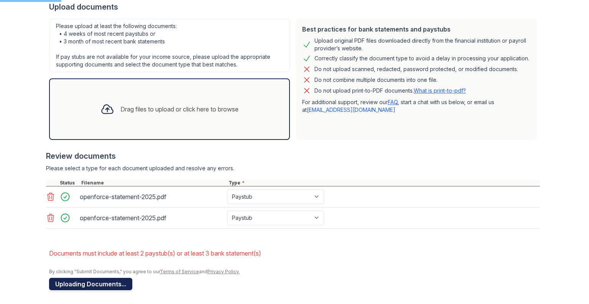 This screenshot has width=589, height=304. What do you see at coordinates (295, 253) in the screenshot?
I see `li: Documents must include at least 2 paystub(s) or at least 3 bank statement(s)` at bounding box center [295, 253].